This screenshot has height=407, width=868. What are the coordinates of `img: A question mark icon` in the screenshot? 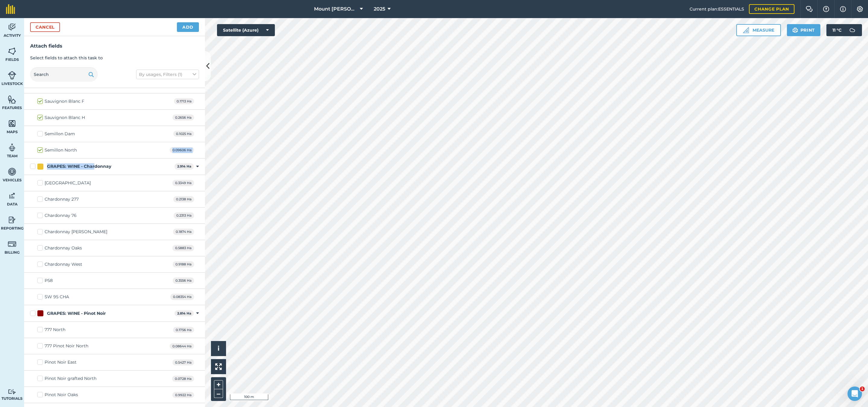 It's located at (826, 9).